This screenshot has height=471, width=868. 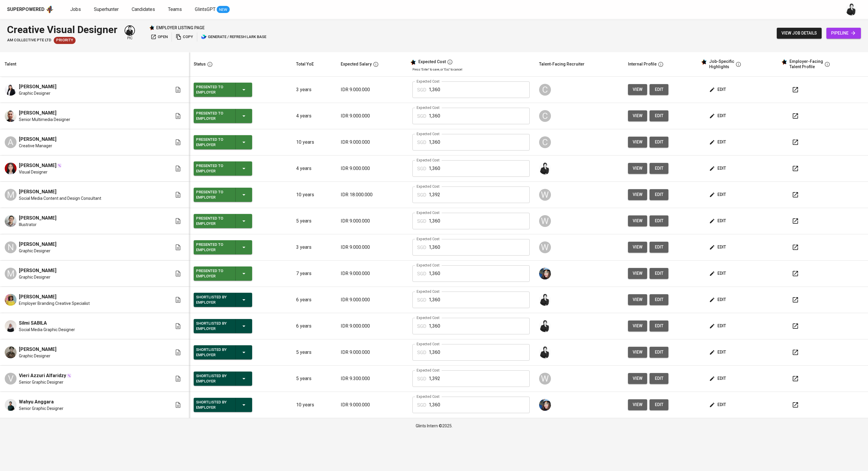 I want to click on p: 3 years, so click(x=314, y=247).